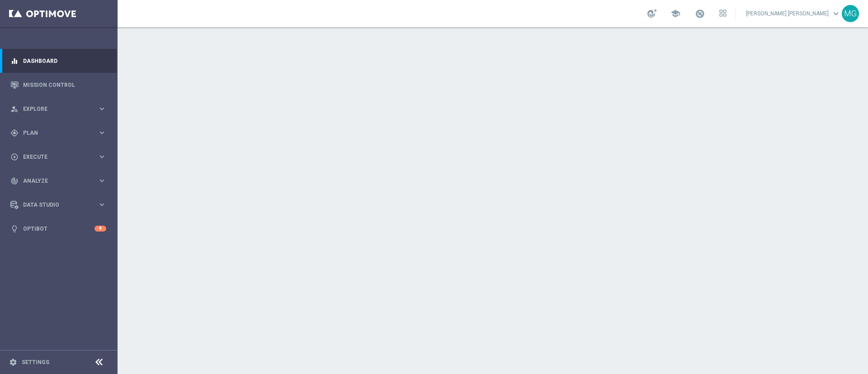 Image resolution: width=868 pixels, height=374 pixels. I want to click on button: play_circle_outline Execute keyboard_arrow_right, so click(58, 157).